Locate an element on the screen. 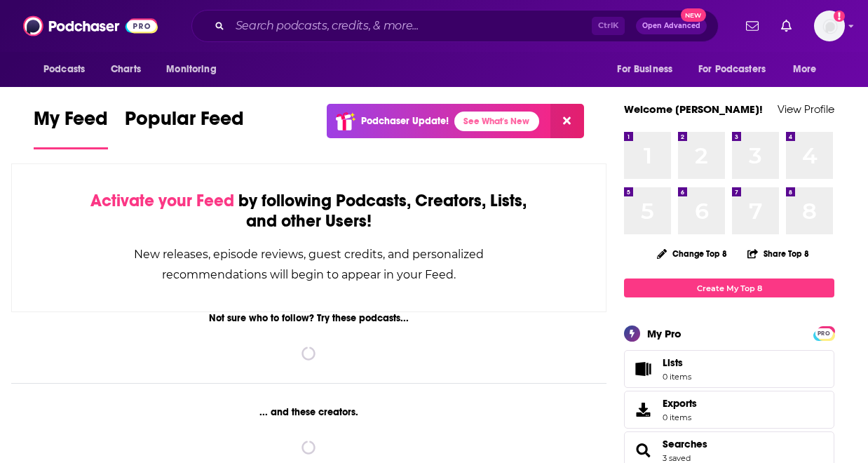  span: For Business is located at coordinates (644, 70).